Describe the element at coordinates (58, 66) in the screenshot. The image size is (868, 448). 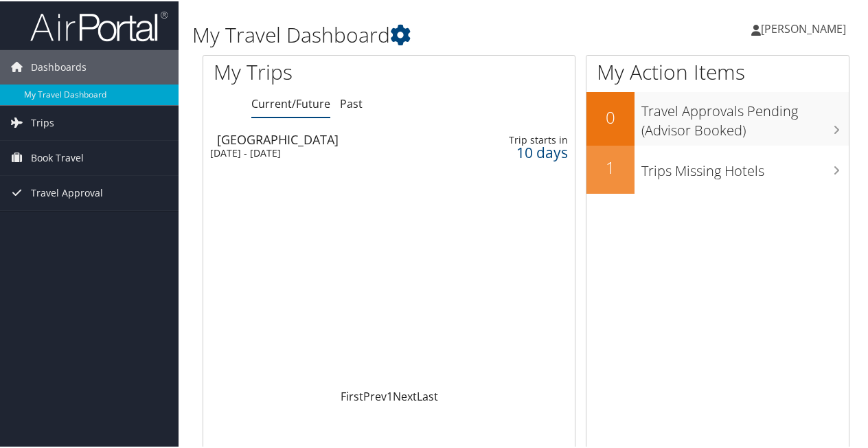
I see `span: Dashboards` at that location.